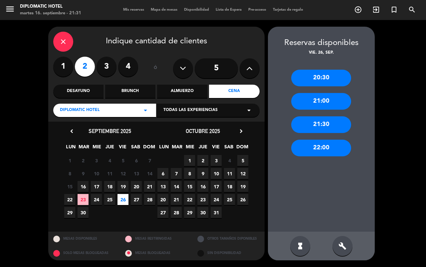 Image resolution: width=426 pixels, height=267 pixels. I want to click on div: Reservas disponibles, so click(321, 43).